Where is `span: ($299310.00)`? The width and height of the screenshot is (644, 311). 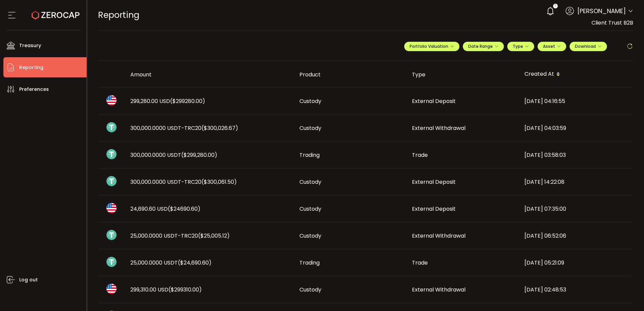
span: ($299310.00) is located at coordinates (185, 289).